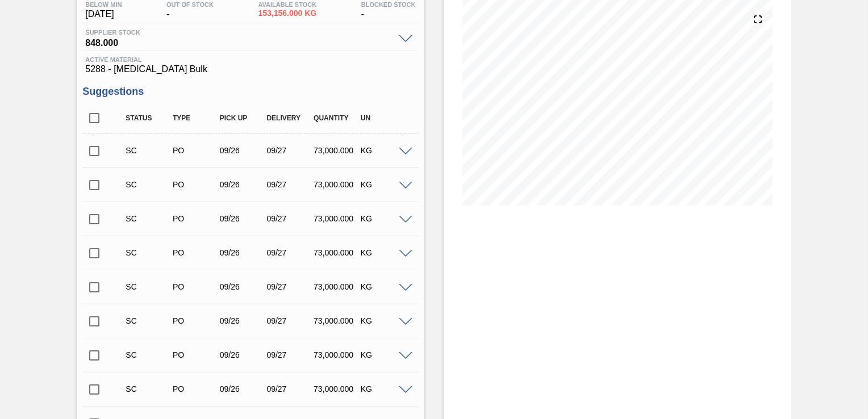  What do you see at coordinates (195, 118) in the screenshot?
I see `div: Type` at bounding box center [195, 118].